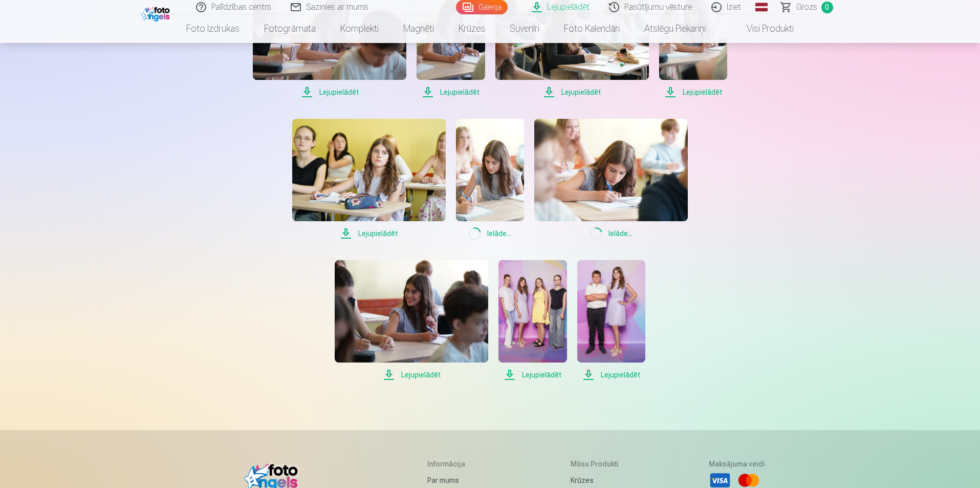 This screenshot has width=980, height=488. Describe the element at coordinates (827, 7) in the screenshot. I see `span: 0` at that location.